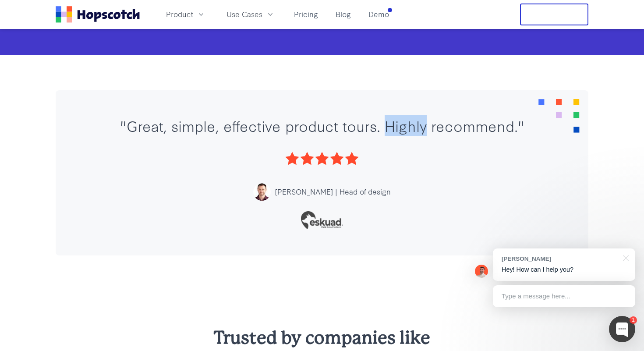 The image size is (644, 351). I want to click on p: Hey! How can I help you?, so click(564, 270).